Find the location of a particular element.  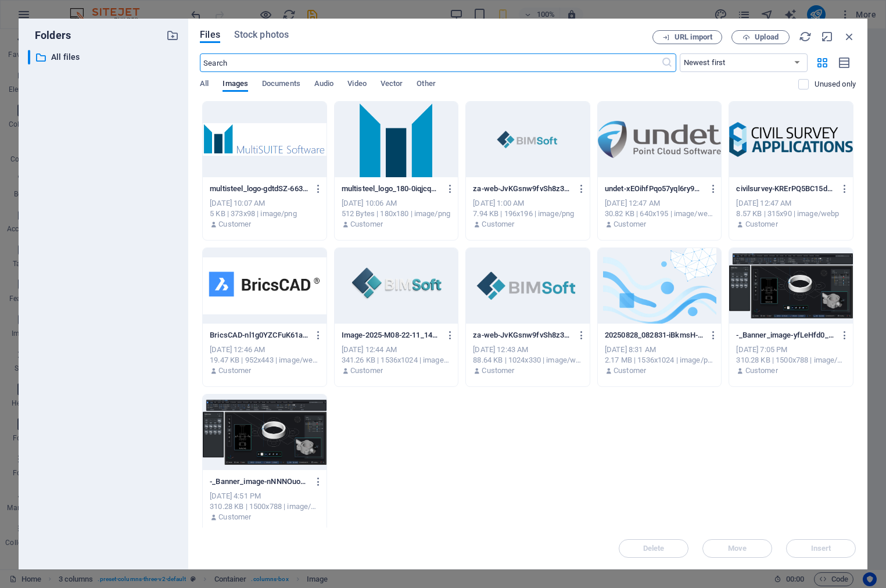

button: Upload is located at coordinates (761, 37).